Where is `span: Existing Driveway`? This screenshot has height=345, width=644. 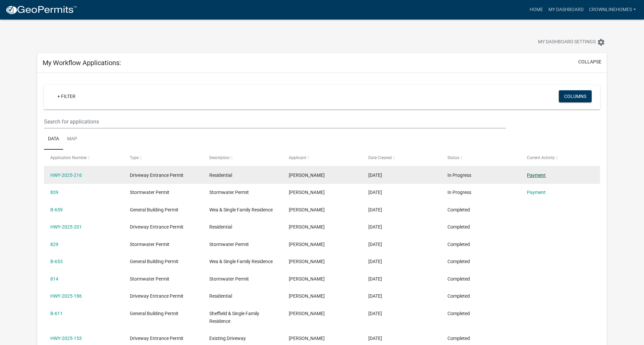 span: Existing Driveway is located at coordinates (228, 339).